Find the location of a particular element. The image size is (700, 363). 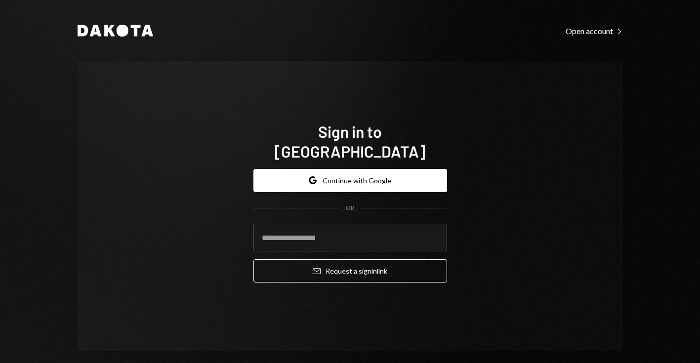

div: Open account is located at coordinates (594, 31).